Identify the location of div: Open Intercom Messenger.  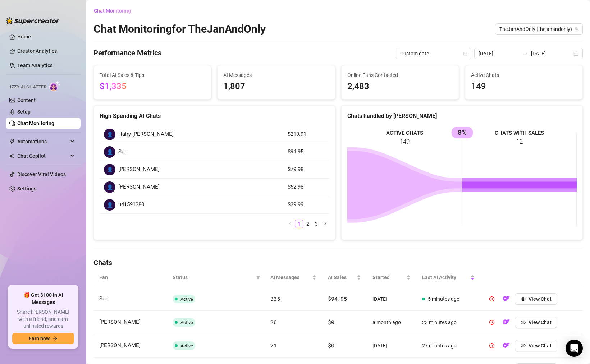
(574, 348).